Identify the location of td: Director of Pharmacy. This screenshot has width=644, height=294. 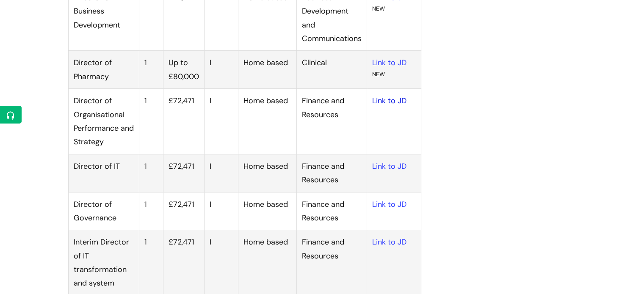
(103, 70).